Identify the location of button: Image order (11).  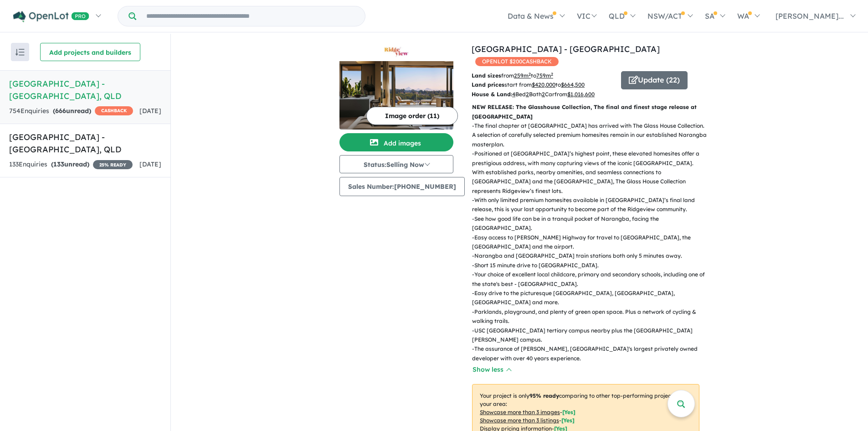
(412, 116).